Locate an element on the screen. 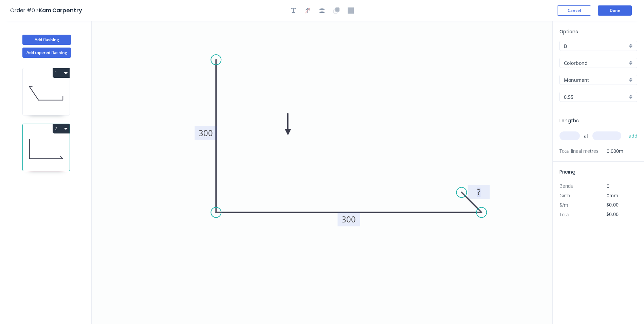  span: Total is located at coordinates (565, 214).